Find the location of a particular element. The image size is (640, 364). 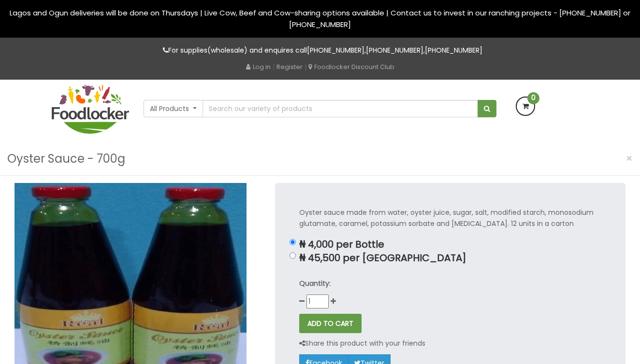

h3: Oyster Sauce - 700g is located at coordinates (66, 159).